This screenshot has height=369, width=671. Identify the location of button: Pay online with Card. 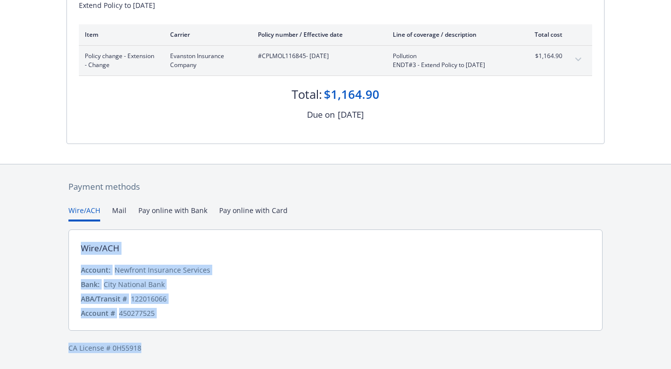
(253, 213).